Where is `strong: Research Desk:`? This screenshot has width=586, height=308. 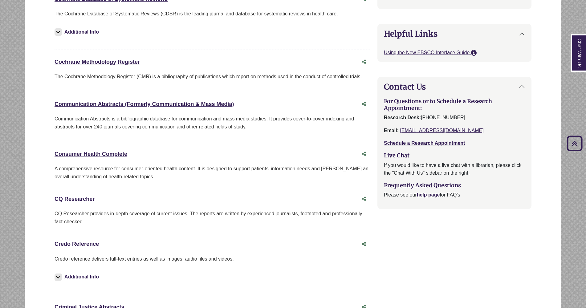
strong: Research Desk: is located at coordinates (403, 117).